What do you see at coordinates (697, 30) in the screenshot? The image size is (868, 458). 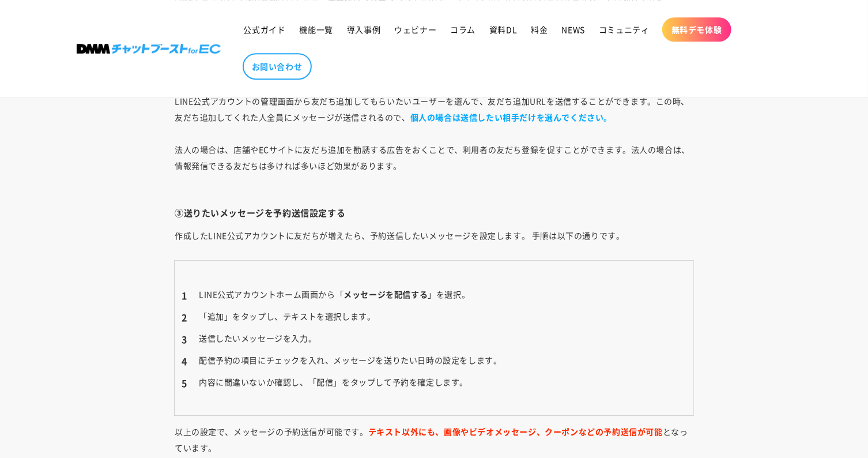 I see `span: 無料デモ体験` at bounding box center [697, 30].